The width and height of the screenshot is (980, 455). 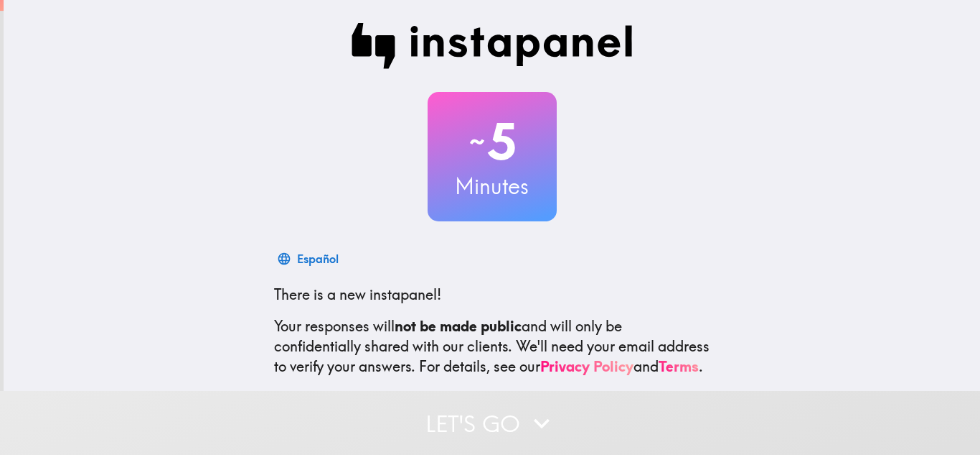 I want to click on p: This invite is exclusively for you, please do not share it. Complete it soon because spots are li..., so click(x=492, y=408).